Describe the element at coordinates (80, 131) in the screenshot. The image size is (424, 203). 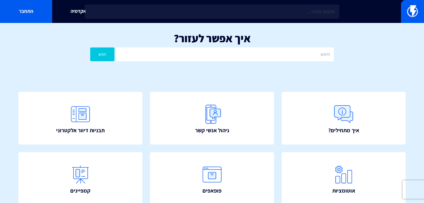
I see `span: תבניות דיוור אלקטרוני` at that location.